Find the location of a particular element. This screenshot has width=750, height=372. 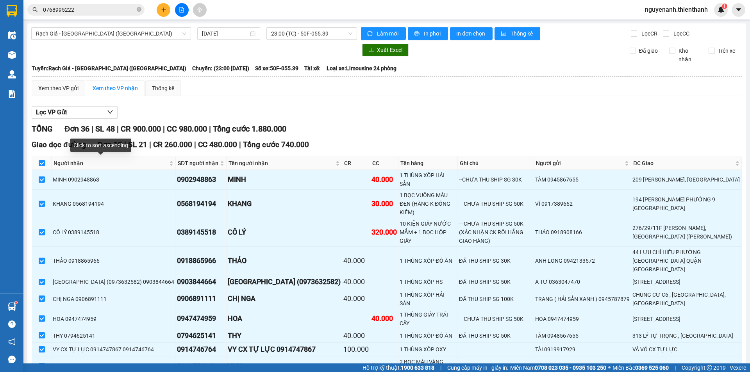

span: ĐC Giao is located at coordinates (683, 163).